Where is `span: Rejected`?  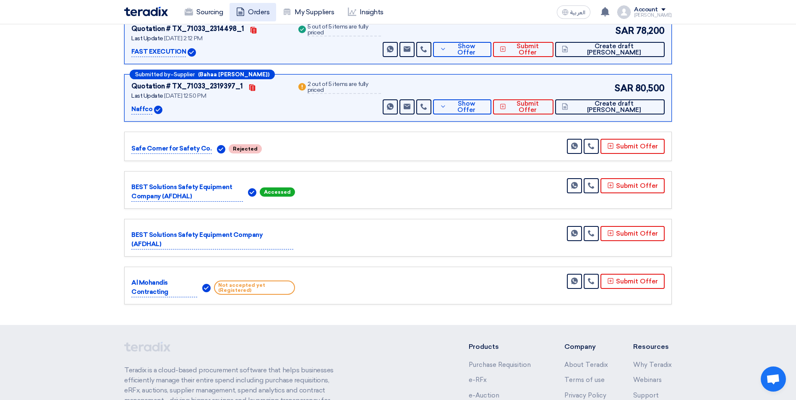
span: Rejected is located at coordinates (245, 149).